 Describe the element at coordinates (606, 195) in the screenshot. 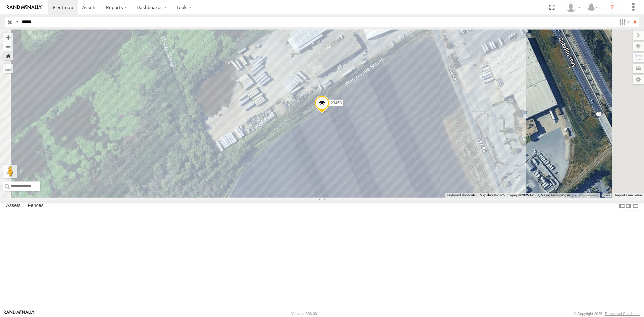

I see `a: Terms (opens in new tab)` at that location.